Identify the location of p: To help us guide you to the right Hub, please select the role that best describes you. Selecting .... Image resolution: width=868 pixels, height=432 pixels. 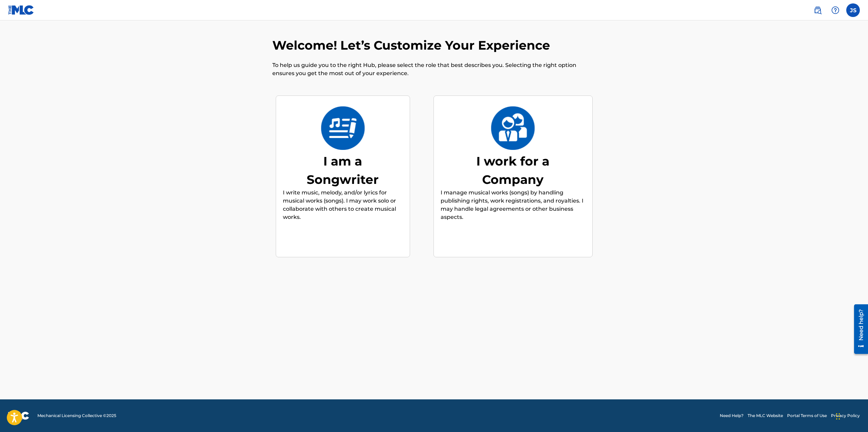
(434, 69).